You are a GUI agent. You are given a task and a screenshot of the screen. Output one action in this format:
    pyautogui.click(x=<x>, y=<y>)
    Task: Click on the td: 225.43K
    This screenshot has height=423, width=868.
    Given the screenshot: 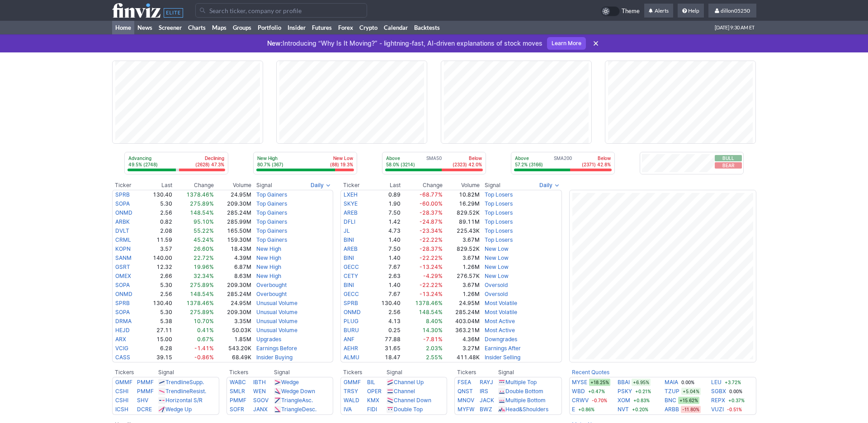 What is the action you would take?
    pyautogui.click(x=461, y=231)
    